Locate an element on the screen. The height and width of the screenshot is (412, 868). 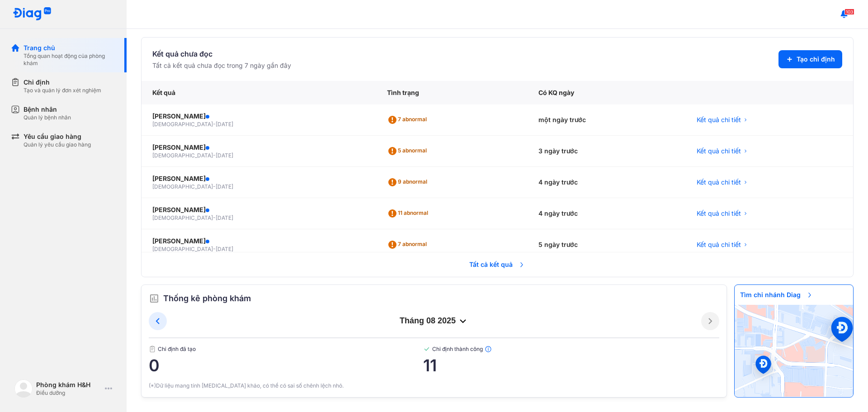
div: Yêu cầu giao hàng is located at coordinates (57, 136).